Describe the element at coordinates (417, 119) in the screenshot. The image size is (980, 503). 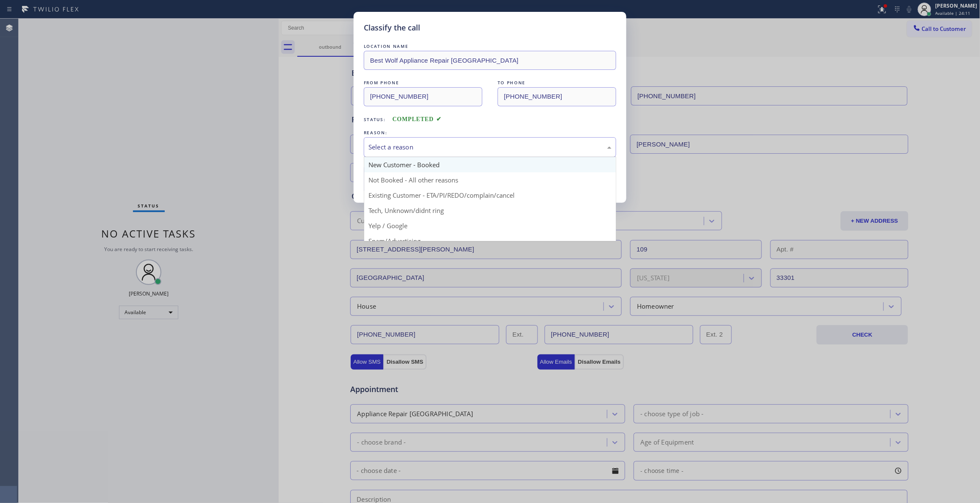
I see `span: COMPLETED` at that location.